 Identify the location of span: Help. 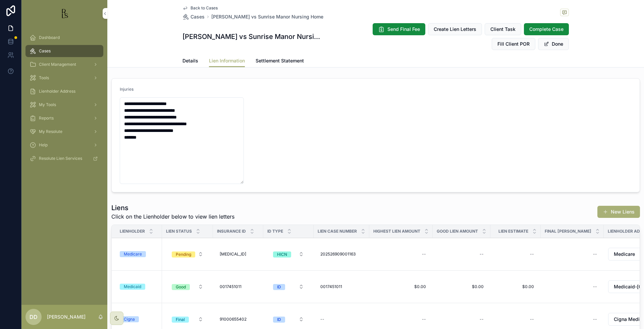
(43, 145).